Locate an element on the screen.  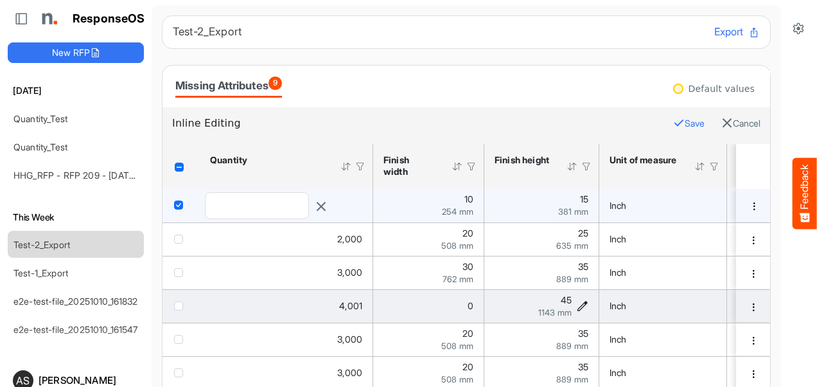
span: 15 is located at coordinates (584, 198).